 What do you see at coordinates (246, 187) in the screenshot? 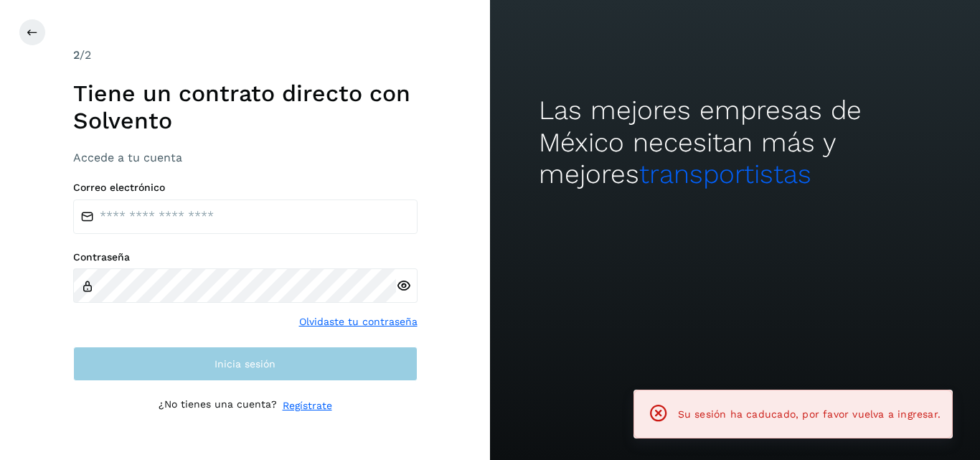
I see `label: Correo electrónico` at bounding box center [246, 187].